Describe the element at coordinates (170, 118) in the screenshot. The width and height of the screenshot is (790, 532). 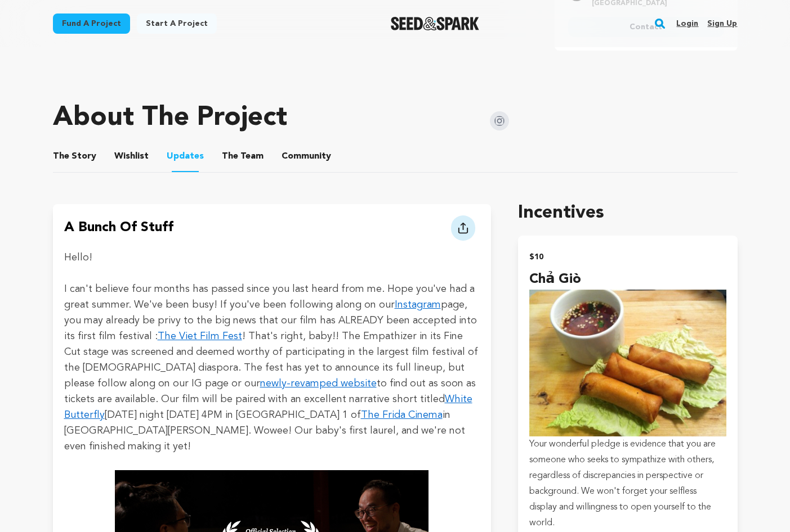
I see `h1: About The Project` at that location.